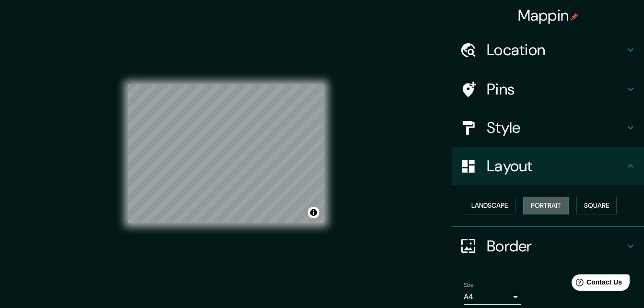 This screenshot has height=308, width=644. I want to click on img: pin-icon.png, so click(574, 17).